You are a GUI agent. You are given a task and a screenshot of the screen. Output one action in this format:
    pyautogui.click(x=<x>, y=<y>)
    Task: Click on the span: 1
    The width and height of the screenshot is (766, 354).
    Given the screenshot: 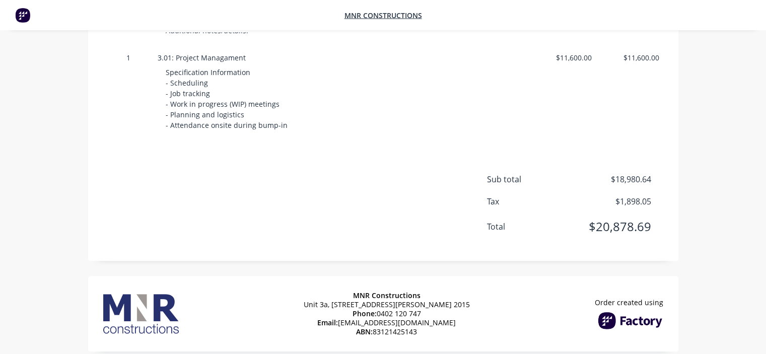 What is the action you would take?
    pyautogui.click(x=128, y=57)
    